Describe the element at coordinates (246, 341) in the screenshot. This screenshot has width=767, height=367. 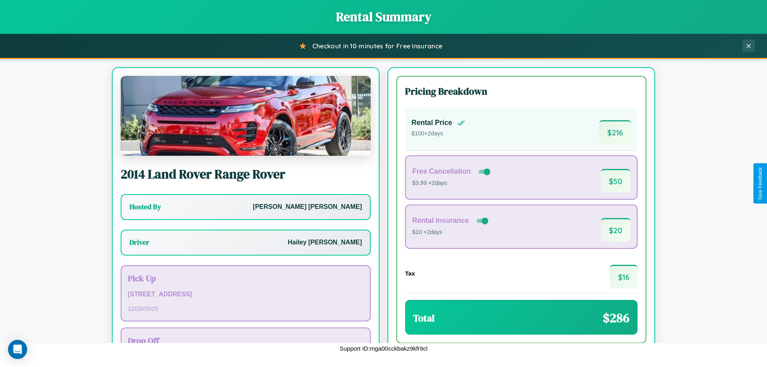
I see `h3: Drop Off` at that location.